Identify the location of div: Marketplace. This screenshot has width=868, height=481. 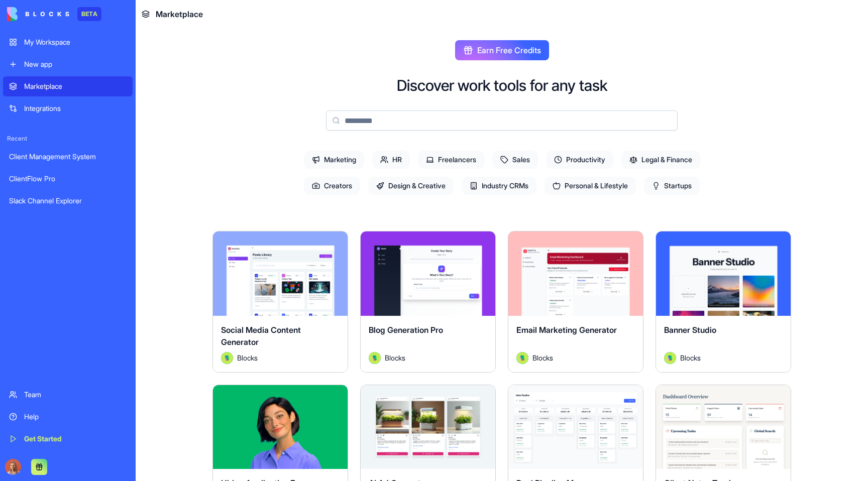
(75, 86).